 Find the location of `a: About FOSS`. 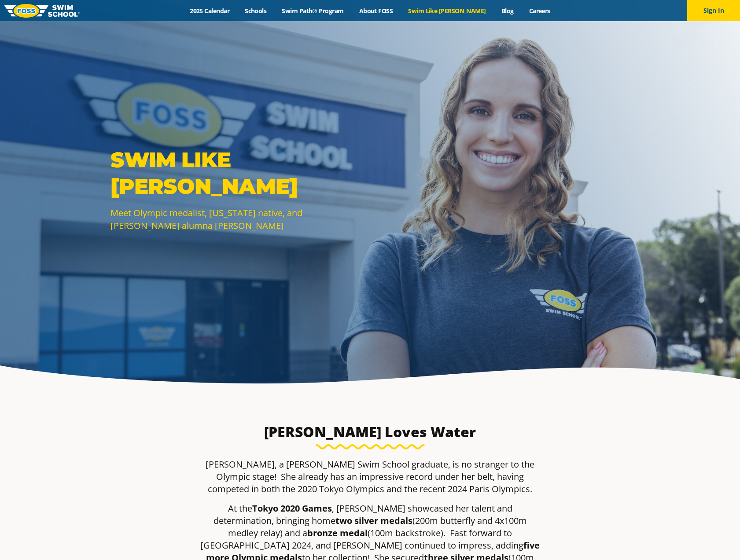

a: About FOSS is located at coordinates (376, 11).